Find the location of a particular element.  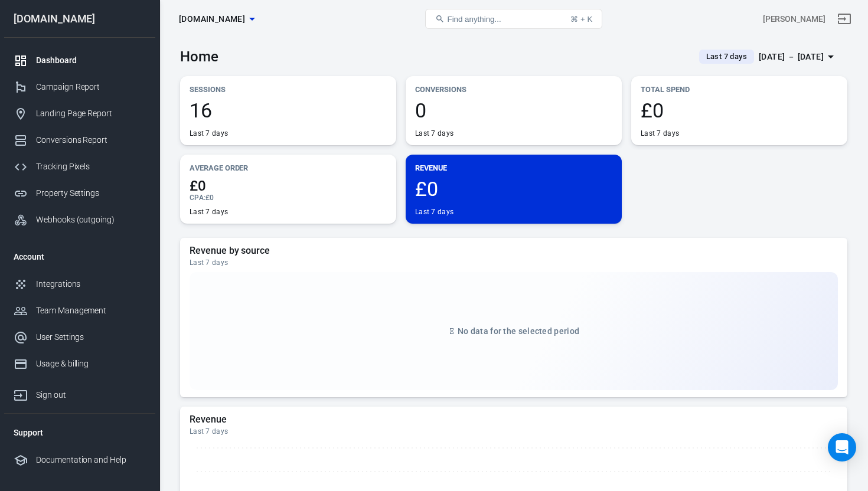

div: Usage & billing is located at coordinates (91, 364).